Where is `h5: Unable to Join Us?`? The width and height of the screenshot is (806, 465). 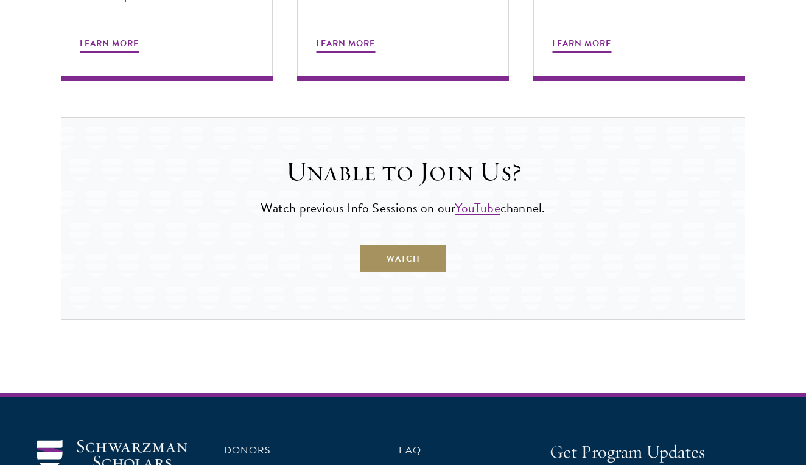
h5: Unable to Join Us? is located at coordinates (403, 172).